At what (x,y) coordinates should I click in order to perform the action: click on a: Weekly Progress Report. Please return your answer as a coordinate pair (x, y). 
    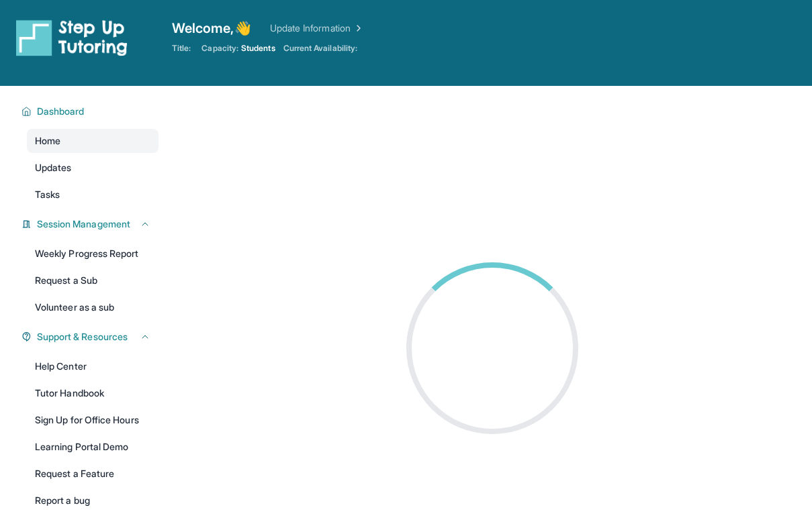
    Looking at the image, I should click on (93, 254).